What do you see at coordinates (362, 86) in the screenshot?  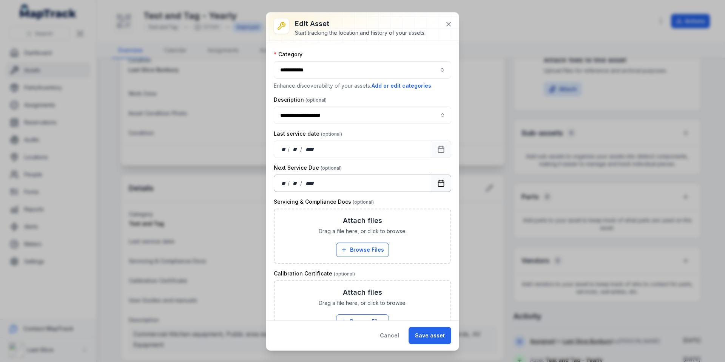 I see `p: Enhance discoverability of your assets.` at bounding box center [362, 86].